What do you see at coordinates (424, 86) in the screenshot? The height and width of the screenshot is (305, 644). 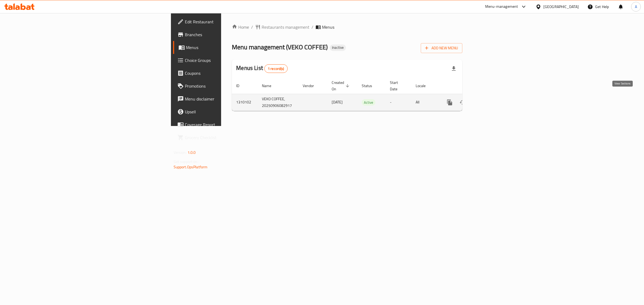 I see `span: Locale` at bounding box center [424, 86].